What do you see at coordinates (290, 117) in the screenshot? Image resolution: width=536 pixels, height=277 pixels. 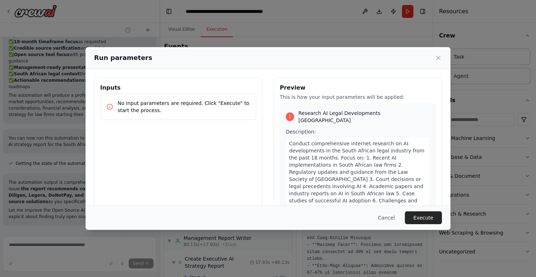 I see `div: 1` at bounding box center [290, 117].